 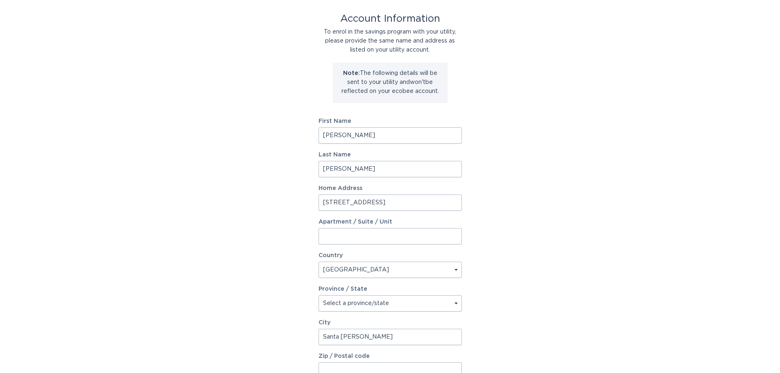 I want to click on label: City, so click(x=390, y=323).